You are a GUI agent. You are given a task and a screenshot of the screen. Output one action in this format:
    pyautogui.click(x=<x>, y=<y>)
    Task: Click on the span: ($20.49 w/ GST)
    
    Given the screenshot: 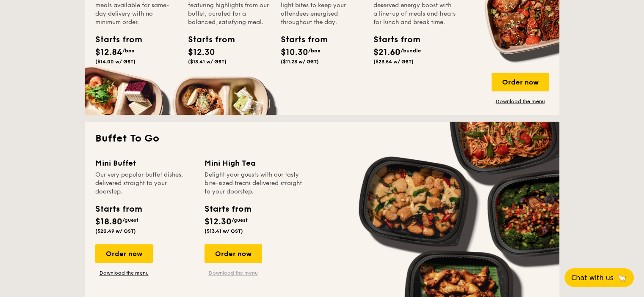 What is the action you would take?
    pyautogui.click(x=115, y=231)
    